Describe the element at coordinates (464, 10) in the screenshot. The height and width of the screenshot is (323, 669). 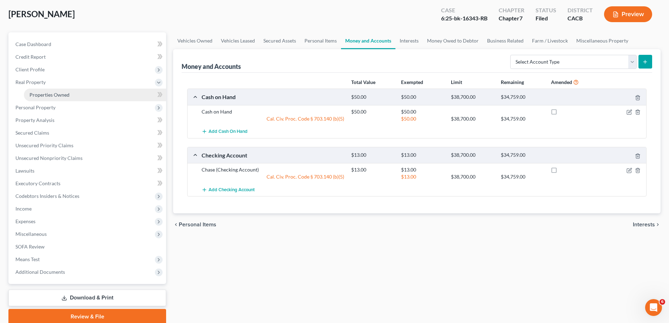
I see `div: Case` at that location.